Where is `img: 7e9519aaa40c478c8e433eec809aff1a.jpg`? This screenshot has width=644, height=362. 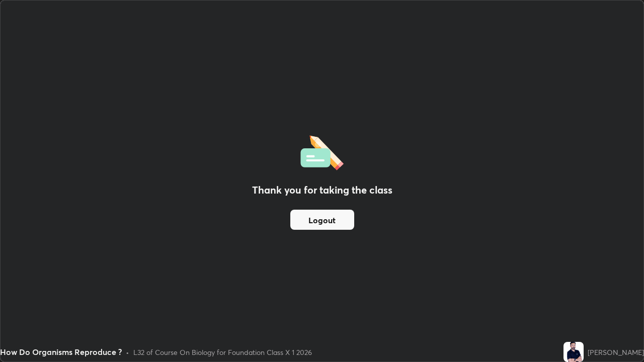 img: 7e9519aaa40c478c8e433eec809aff1a.jpg is located at coordinates (574, 352).